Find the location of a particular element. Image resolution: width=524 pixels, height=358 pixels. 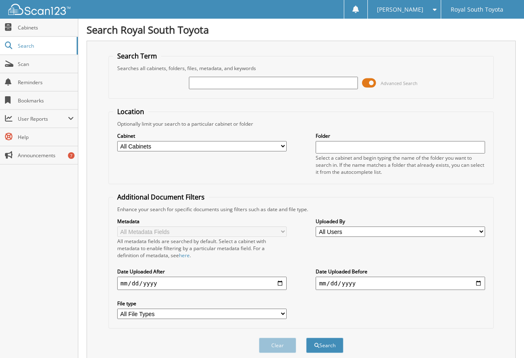

legend: Additional Document Filters is located at coordinates (161, 197).